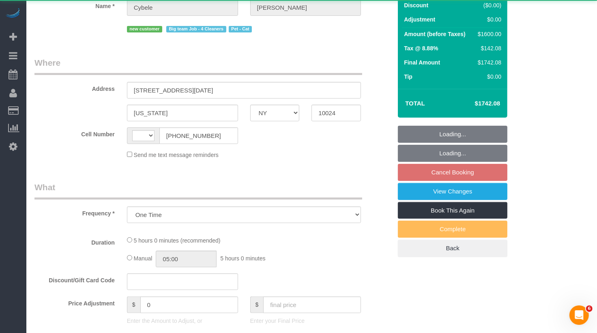 The image size is (597, 333). What do you see at coordinates (182, 321) in the screenshot?
I see `p: Enter the Amount to Adjust, or` at bounding box center [182, 321].